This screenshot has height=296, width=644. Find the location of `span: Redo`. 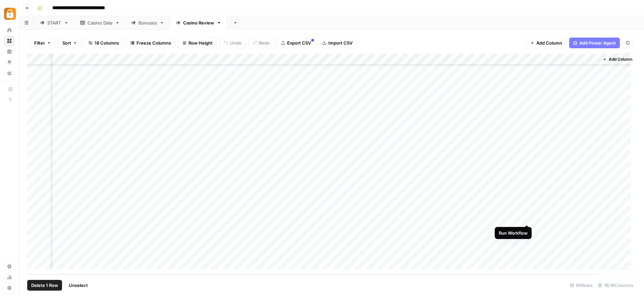

span: Redo is located at coordinates (264, 43).